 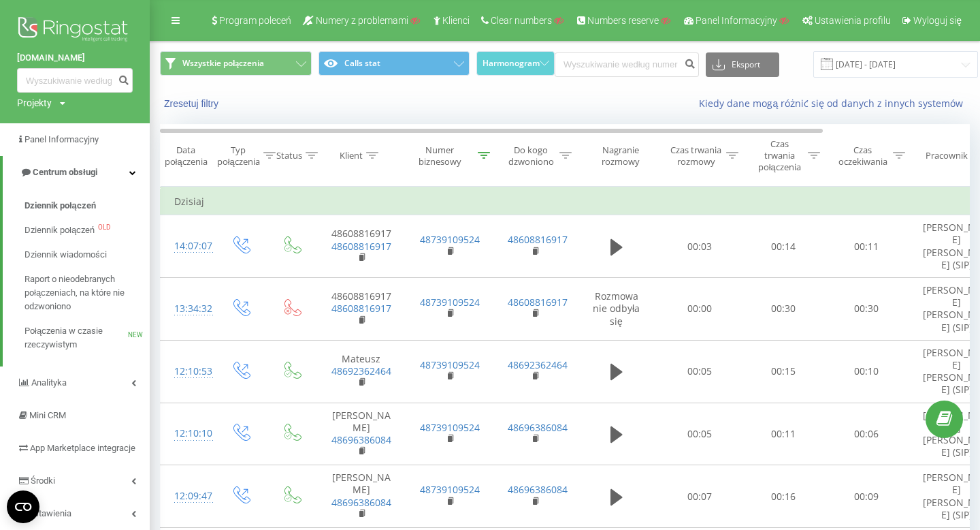 What do you see at coordinates (75, 31) in the screenshot?
I see `img: Ringostat logo` at bounding box center [75, 31].